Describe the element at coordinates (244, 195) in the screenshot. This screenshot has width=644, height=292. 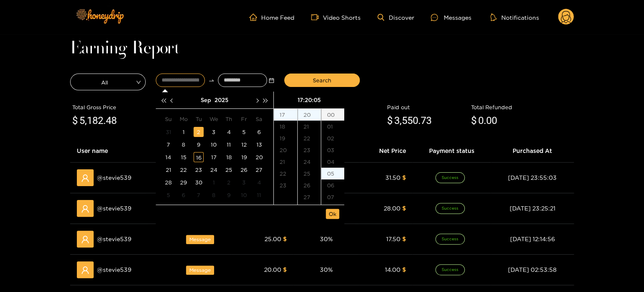
I see `div: 10` at that location.